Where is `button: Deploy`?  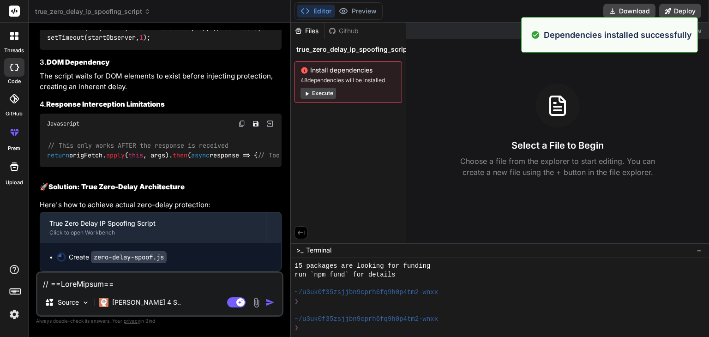
button: Deploy is located at coordinates (680, 11).